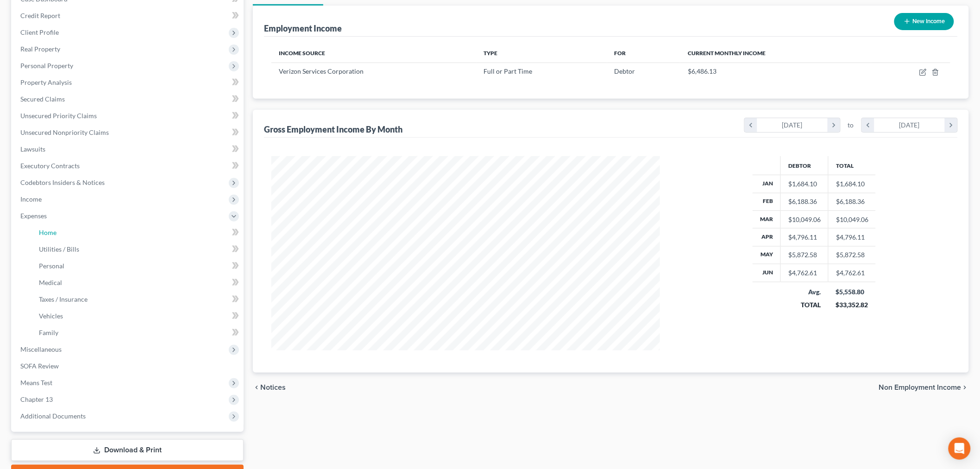 The image size is (980, 469). Describe the element at coordinates (920, 387) in the screenshot. I see `span: Non Employment Income` at that location.